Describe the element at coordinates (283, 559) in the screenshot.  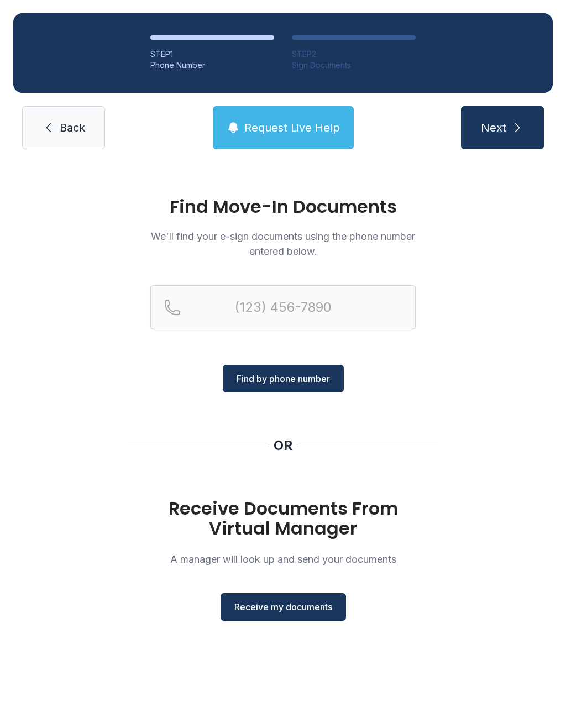
I see `p: A manager will look up and send your documents` at that location.